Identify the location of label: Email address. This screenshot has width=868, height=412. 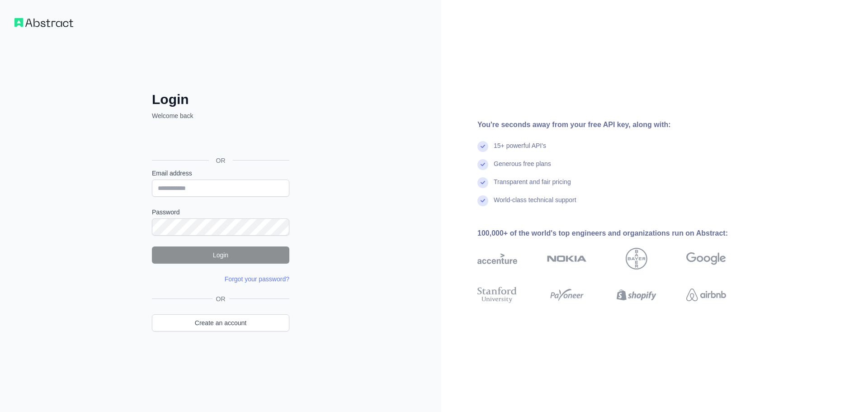
(220, 173).